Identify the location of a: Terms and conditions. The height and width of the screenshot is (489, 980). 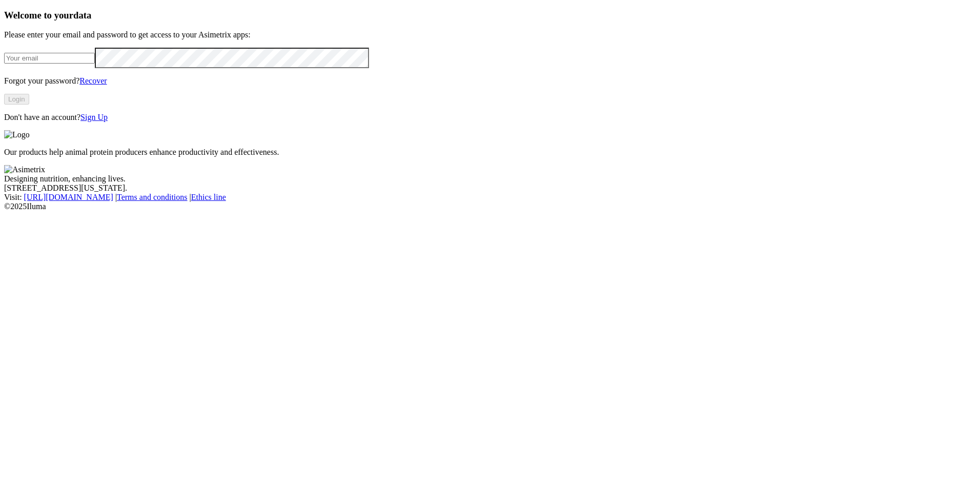
(152, 197).